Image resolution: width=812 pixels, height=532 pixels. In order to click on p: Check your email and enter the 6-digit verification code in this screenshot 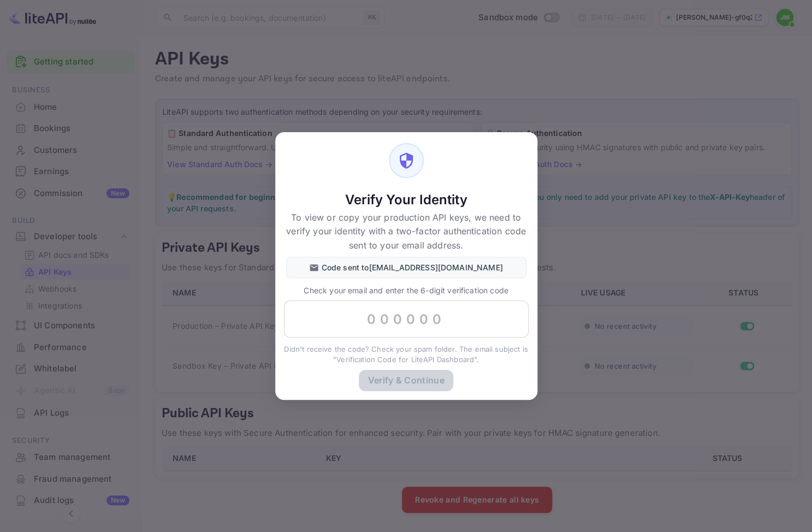, I will do `click(406, 290)`.